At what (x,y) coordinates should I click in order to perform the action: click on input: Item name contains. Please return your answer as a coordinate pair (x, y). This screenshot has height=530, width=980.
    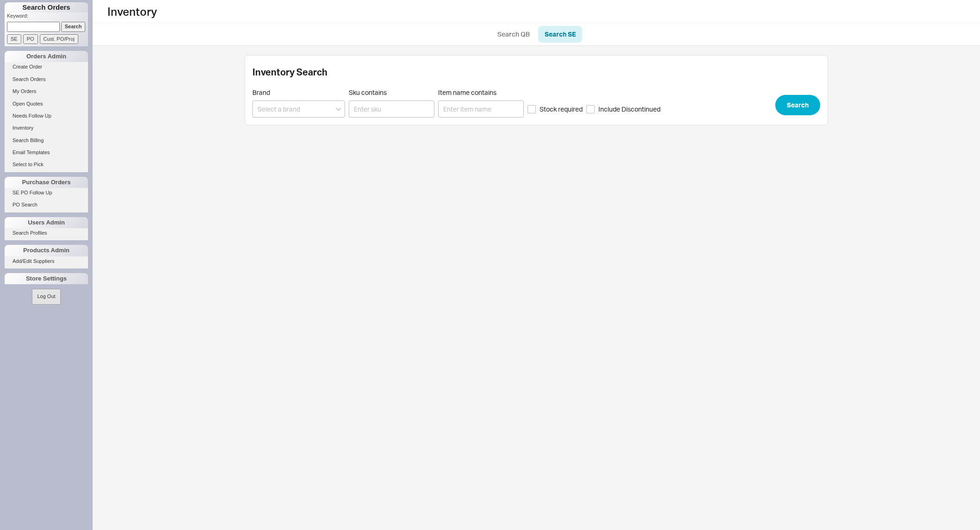
    Looking at the image, I should click on (481, 109).